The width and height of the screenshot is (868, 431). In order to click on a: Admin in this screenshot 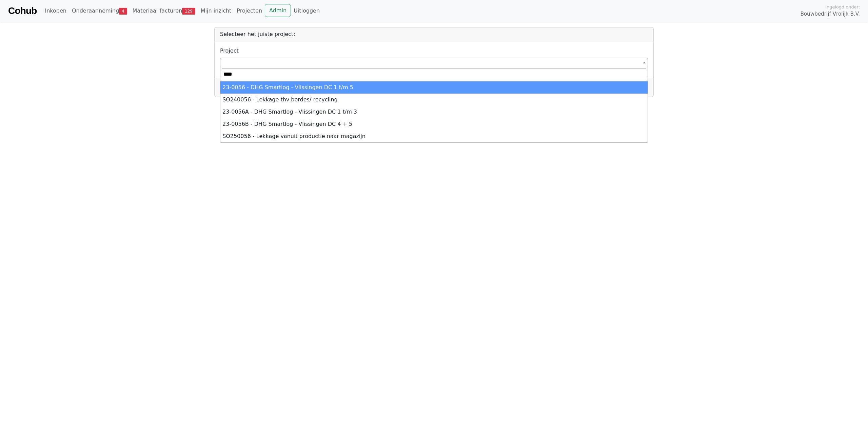, I will do `click(278, 11)`.